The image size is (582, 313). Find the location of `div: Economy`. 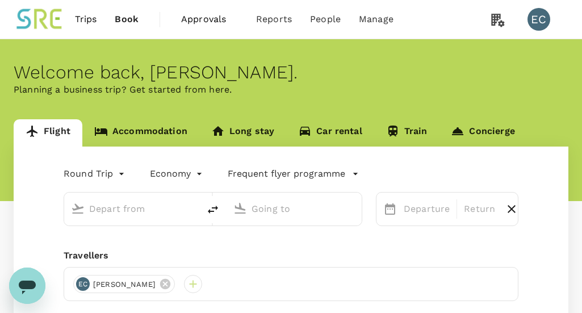

div: Economy is located at coordinates (177, 174).